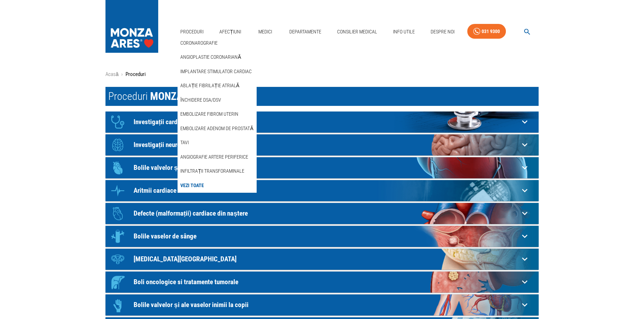 The image size is (644, 319). I want to click on a: Ablație fibrilație atrială, so click(209, 86).